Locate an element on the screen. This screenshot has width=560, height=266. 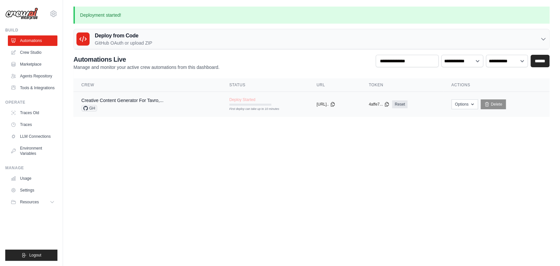
a: Settings is located at coordinates (32, 190).